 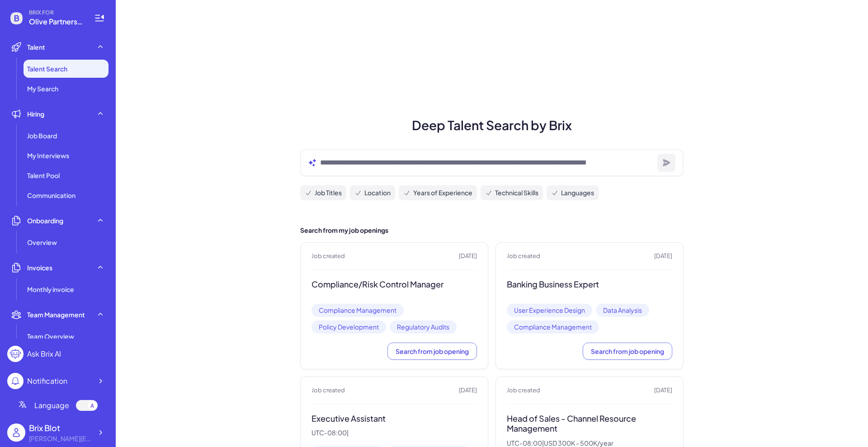 I want to click on span: Monthly invoice, so click(x=50, y=289).